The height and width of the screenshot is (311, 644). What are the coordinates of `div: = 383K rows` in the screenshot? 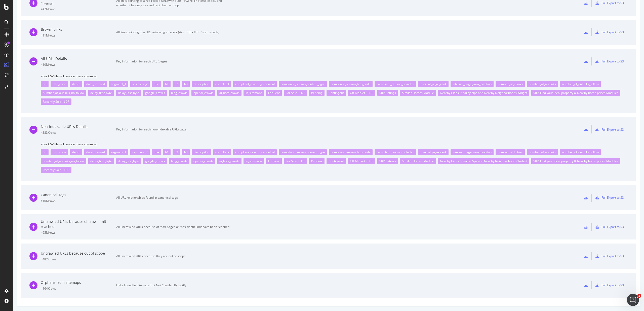 It's located at (79, 132).